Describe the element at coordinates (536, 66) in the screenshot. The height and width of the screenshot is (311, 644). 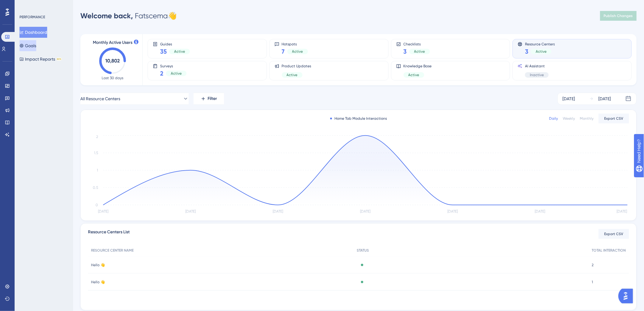
I see `span: AI Assistant` at that location.